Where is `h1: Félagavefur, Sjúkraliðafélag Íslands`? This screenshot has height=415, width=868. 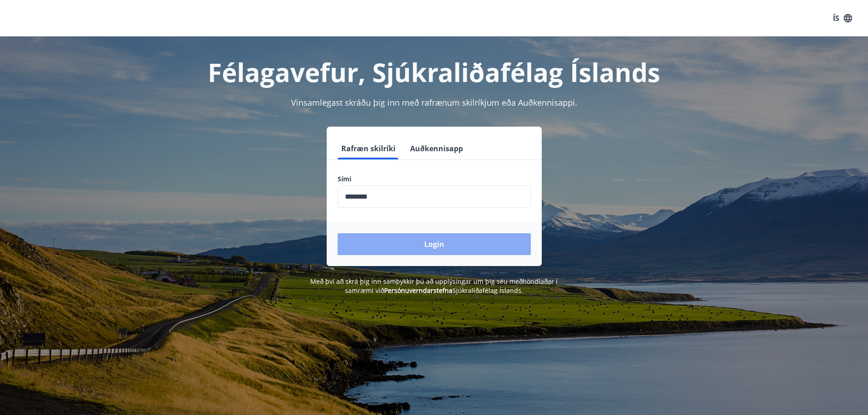
h1: Félagavefur, Sjúkraliðafélag Íslands is located at coordinates (434, 72).